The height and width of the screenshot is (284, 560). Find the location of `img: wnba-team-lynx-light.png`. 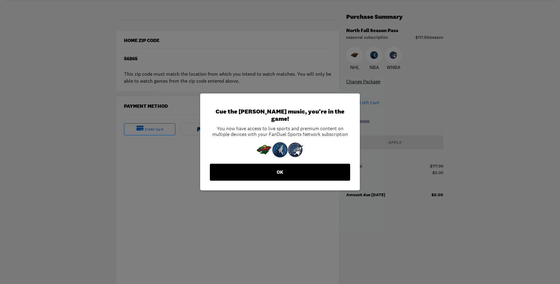

img: wnba-team-lynx-light.png is located at coordinates (296, 150).